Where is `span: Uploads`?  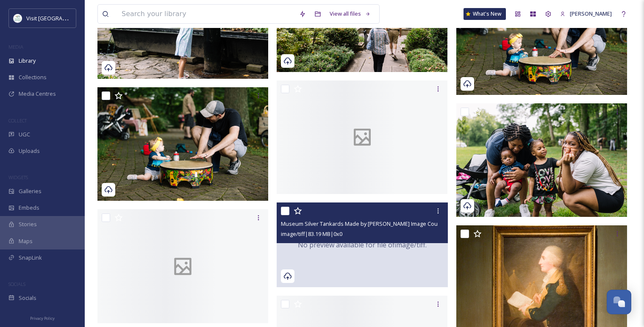 span: Uploads is located at coordinates (29, 151).